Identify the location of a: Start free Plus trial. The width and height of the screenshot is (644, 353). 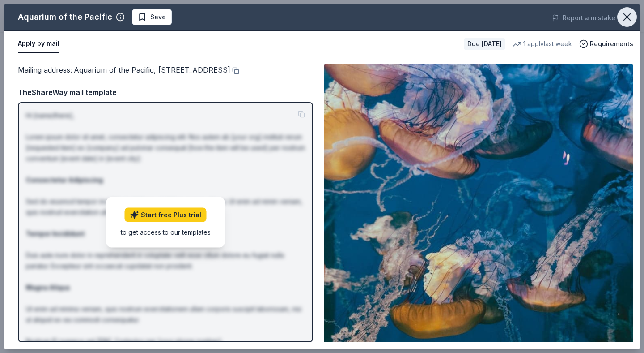
(166, 215).